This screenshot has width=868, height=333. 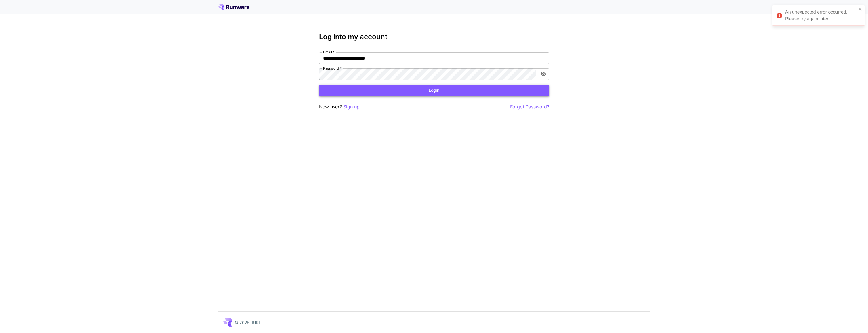 I want to click on button: toggle password visibility, so click(x=544, y=74).